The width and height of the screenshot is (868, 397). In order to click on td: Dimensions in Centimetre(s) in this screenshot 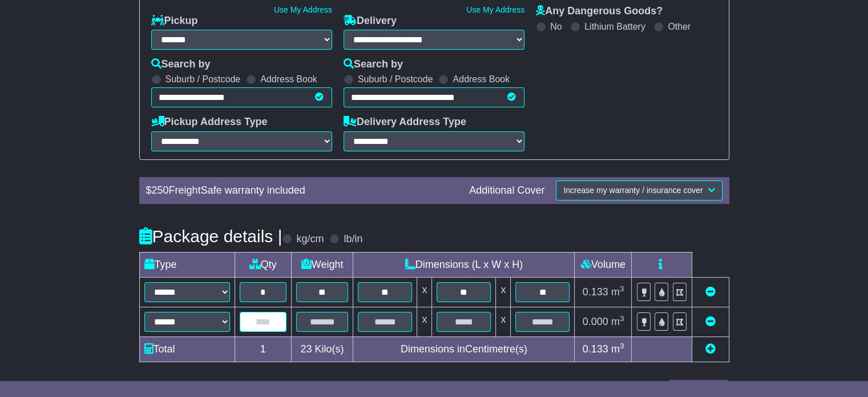, I will do `click(464, 349)`.